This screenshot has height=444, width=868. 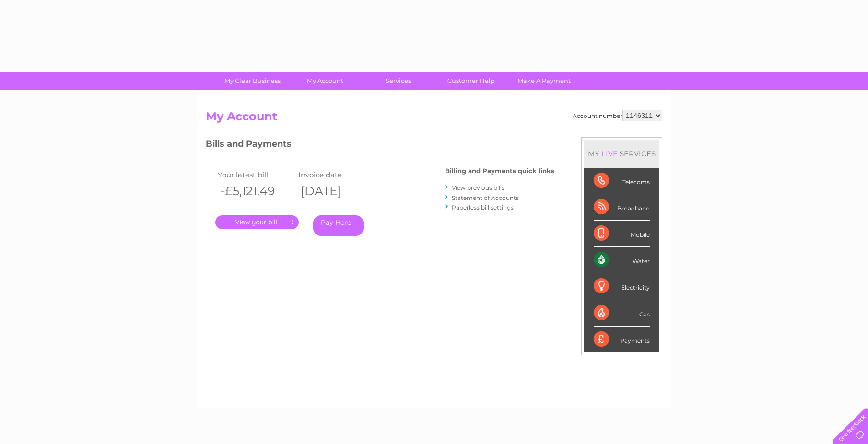 I want to click on td: Your latest bill, so click(x=256, y=175).